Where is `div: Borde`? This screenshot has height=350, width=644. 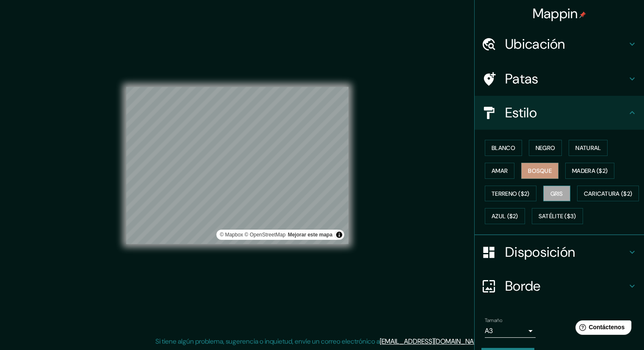
div: Borde is located at coordinates (559, 286).